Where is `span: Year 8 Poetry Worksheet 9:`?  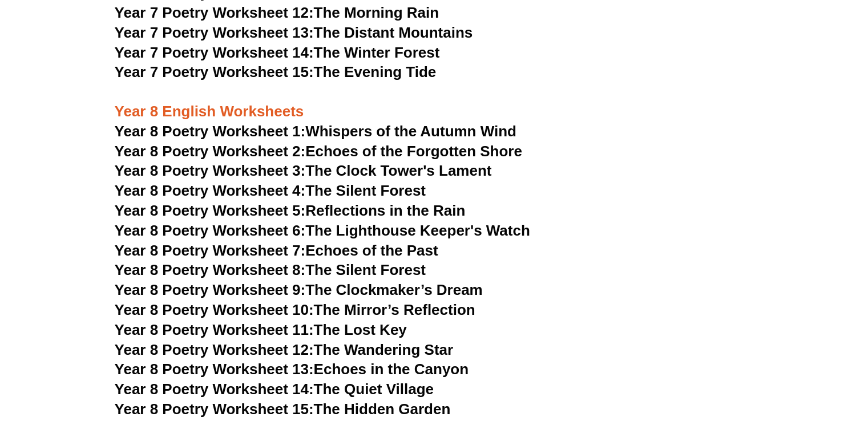 span: Year 8 Poetry Worksheet 9: is located at coordinates (210, 290).